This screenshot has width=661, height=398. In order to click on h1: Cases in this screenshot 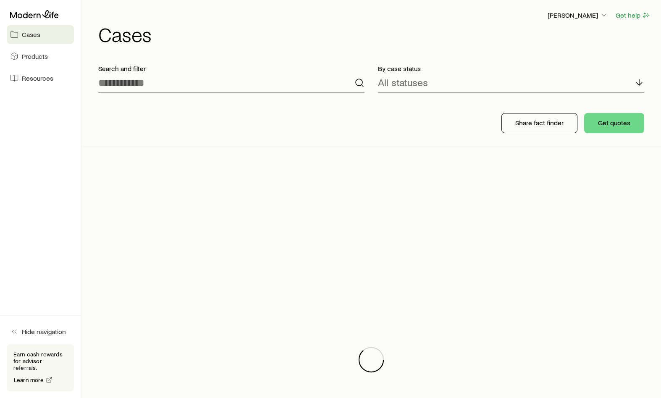, I will do `click(375, 34)`.